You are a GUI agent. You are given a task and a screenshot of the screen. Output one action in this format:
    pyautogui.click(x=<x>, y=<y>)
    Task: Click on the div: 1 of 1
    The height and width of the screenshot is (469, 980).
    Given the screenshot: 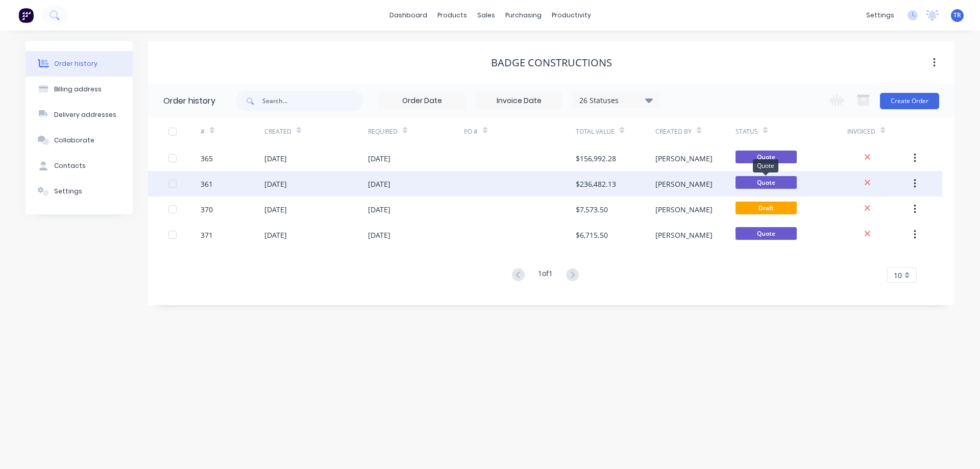 What is the action you would take?
    pyautogui.click(x=545, y=275)
    